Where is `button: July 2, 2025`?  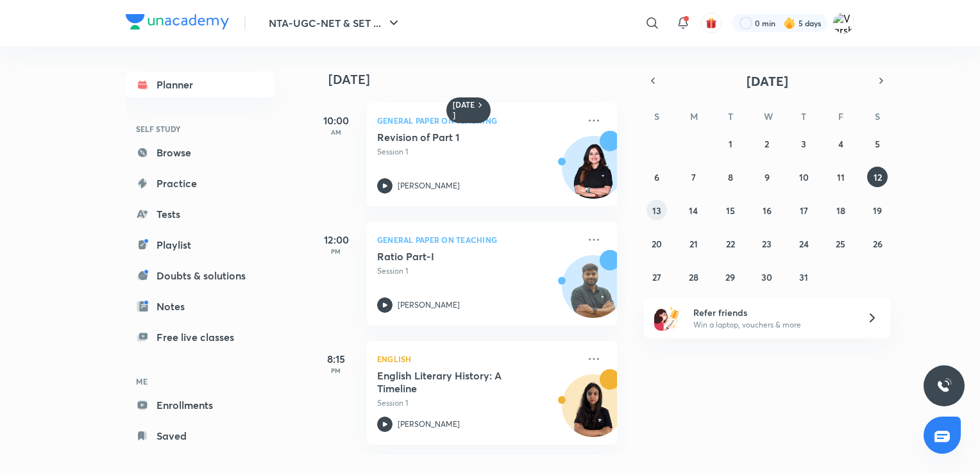
button: July 2, 2025 is located at coordinates (767, 144).